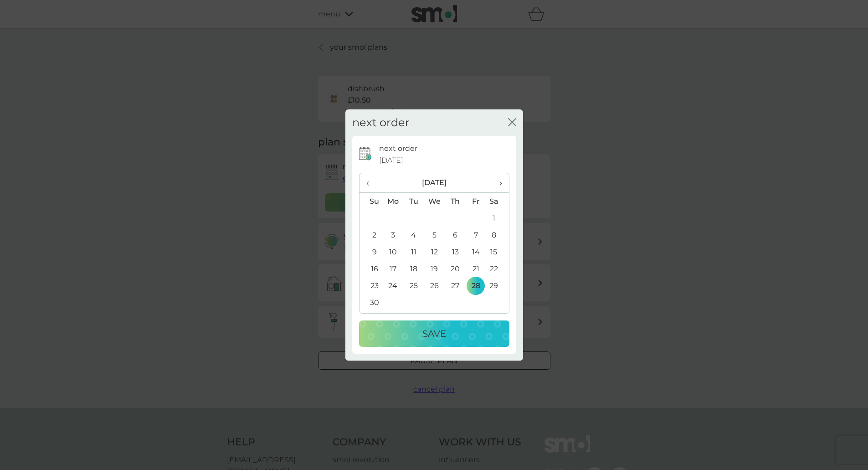 This screenshot has width=868, height=470. Describe the element at coordinates (413, 252) in the screenshot. I see `td: 11` at that location.